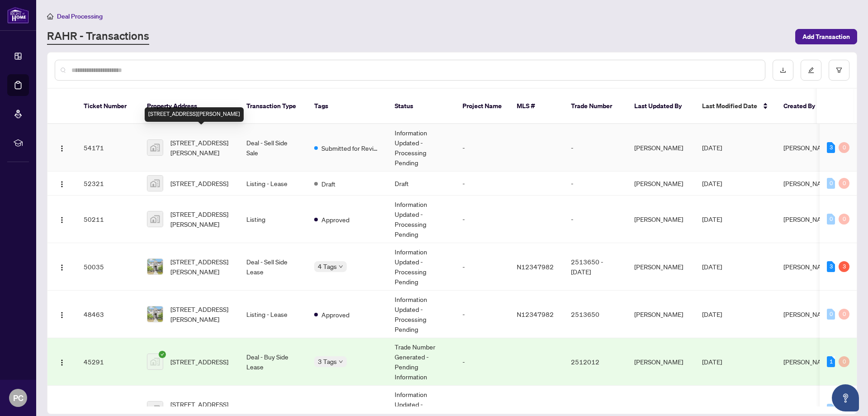 This screenshot has width=868, height=416. Describe the element at coordinates (108, 183) in the screenshot. I see `td: 52321` at that location.